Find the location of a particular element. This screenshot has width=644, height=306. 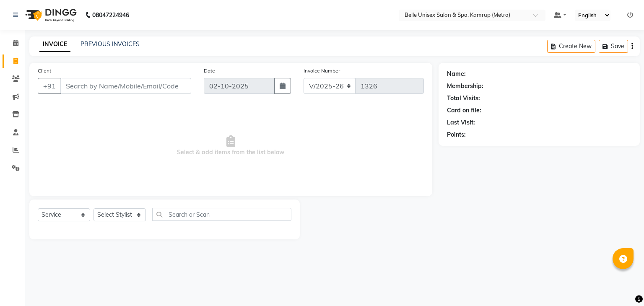

a: INVOICE is located at coordinates (55, 45).